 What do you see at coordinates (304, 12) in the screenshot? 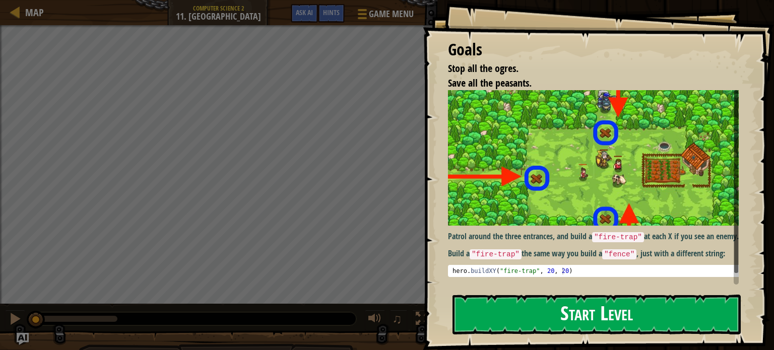
I see `span: Ask AI` at bounding box center [304, 12].